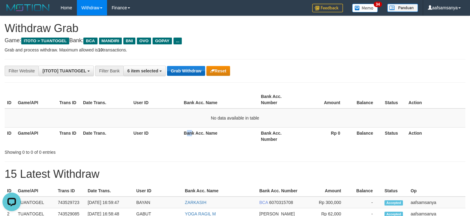  Describe the element at coordinates (326, 202) in the screenshot. I see `td: Rp 300,000` at that location.